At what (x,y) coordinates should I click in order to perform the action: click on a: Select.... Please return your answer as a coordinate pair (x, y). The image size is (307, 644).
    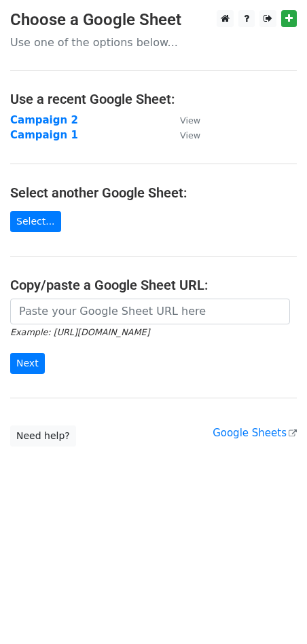
    Looking at the image, I should click on (35, 221).